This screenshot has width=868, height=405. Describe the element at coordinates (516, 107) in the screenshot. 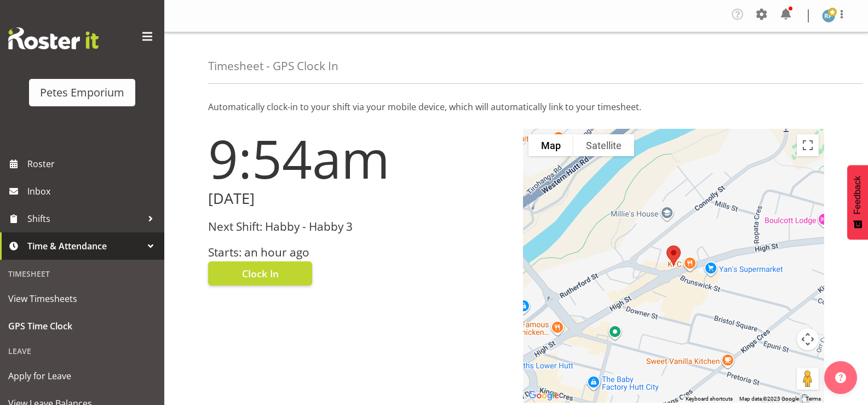

I see `p: Automatically clock-in to your shift via your mobile device, which will automatically link to you...` at that location.